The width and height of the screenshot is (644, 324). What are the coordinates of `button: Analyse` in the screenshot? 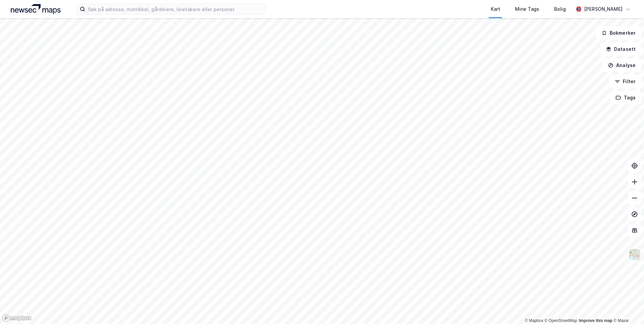 It's located at (622, 65).